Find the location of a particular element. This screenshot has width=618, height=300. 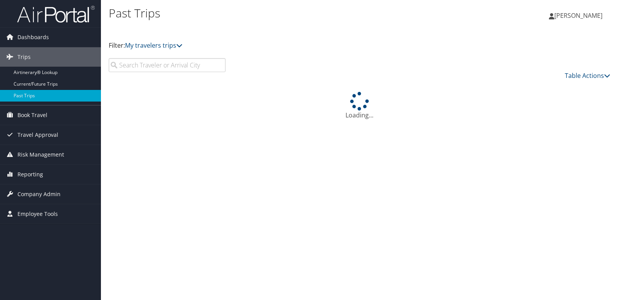

span: Book Travel is located at coordinates (32, 115).